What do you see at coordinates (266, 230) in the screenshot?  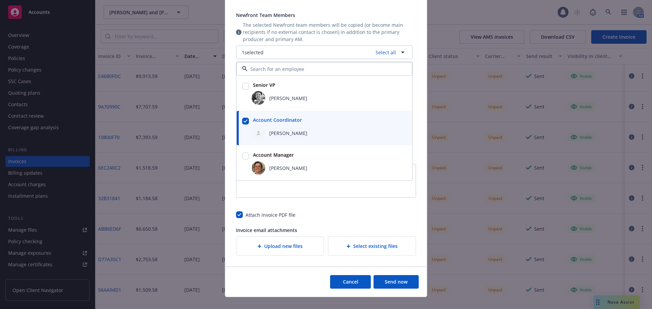 I see `span: Invoice email attachments` at bounding box center [266, 230].